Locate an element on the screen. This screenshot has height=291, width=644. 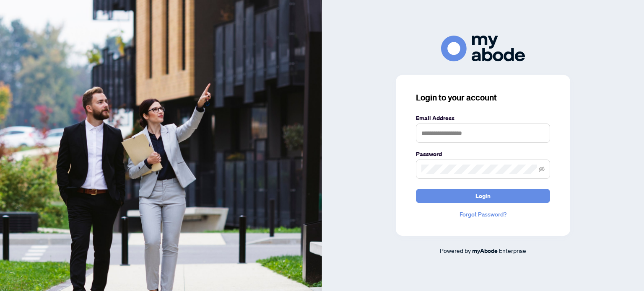
h3: Login to your account is located at coordinates (483, 97).